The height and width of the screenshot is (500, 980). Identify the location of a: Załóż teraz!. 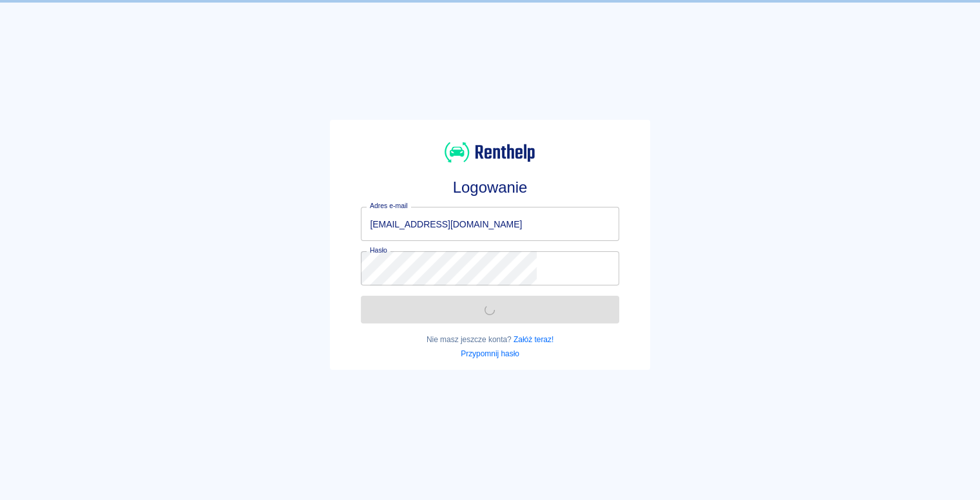
(534, 339).